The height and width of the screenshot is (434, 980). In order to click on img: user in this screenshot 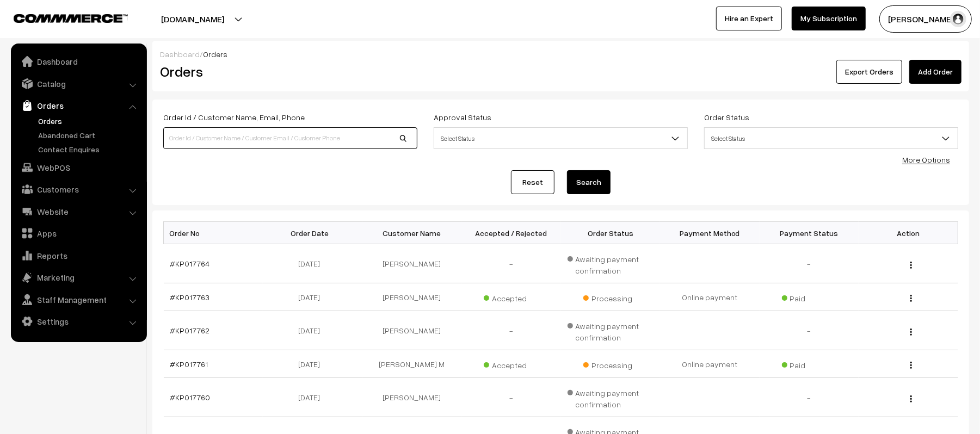, I will do `click(958, 19)`.